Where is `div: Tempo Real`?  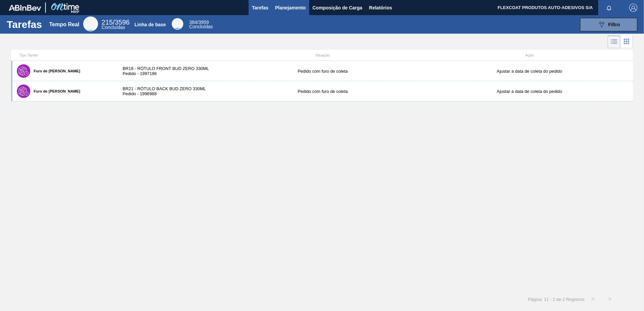 div: Tempo Real is located at coordinates (65, 25).